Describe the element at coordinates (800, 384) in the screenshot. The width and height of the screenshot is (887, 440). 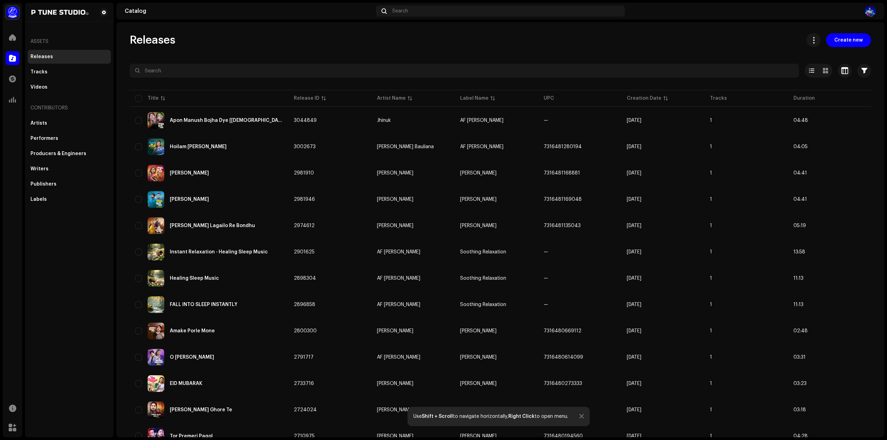
I see `span: 03:23` at that location.